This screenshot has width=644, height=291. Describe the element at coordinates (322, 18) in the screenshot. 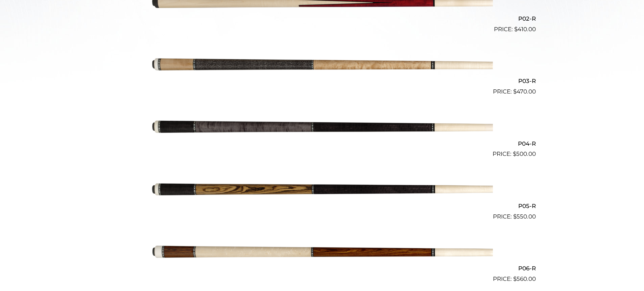

I see `h2: P02-R` at that location.